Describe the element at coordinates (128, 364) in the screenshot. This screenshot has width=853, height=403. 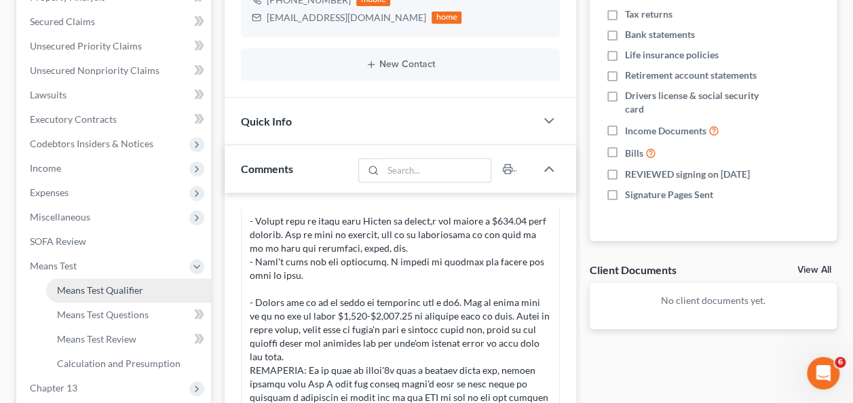
I see `a: Calculation and Presumption` at that location.